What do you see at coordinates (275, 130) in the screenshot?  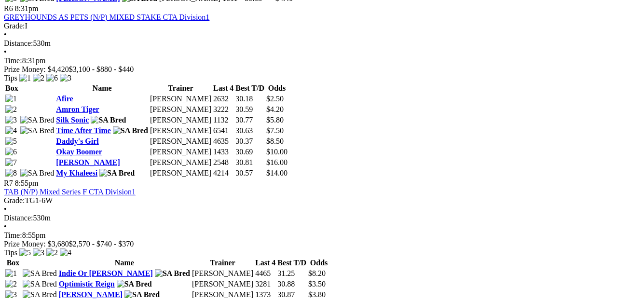 I see `span: $7.50` at bounding box center [275, 130].